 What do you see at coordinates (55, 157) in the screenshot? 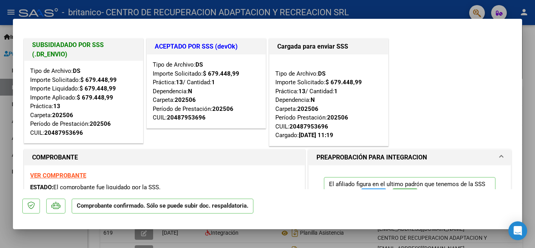
I see `strong: COMPROBANTE` at bounding box center [55, 157].